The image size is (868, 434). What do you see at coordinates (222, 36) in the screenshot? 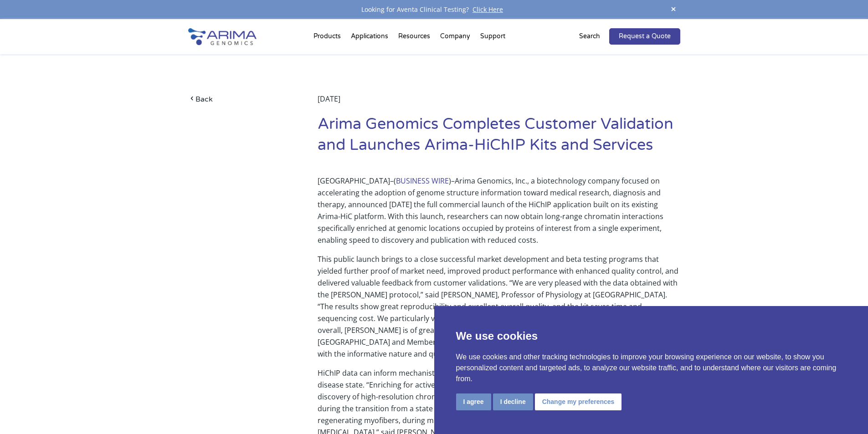
I see `img: Arima-Genomics-logo` at bounding box center [222, 36].